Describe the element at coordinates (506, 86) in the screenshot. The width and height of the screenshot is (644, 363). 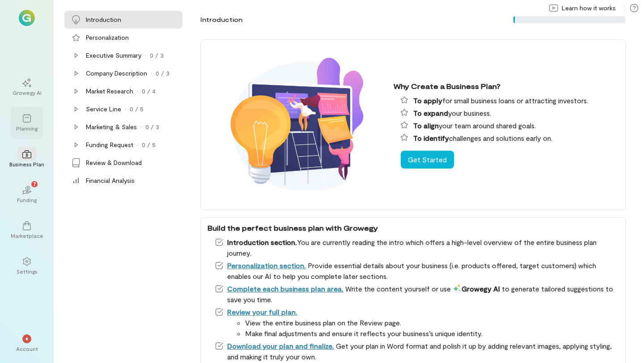
I see `div: Why Create a Business Plan?` at that location.